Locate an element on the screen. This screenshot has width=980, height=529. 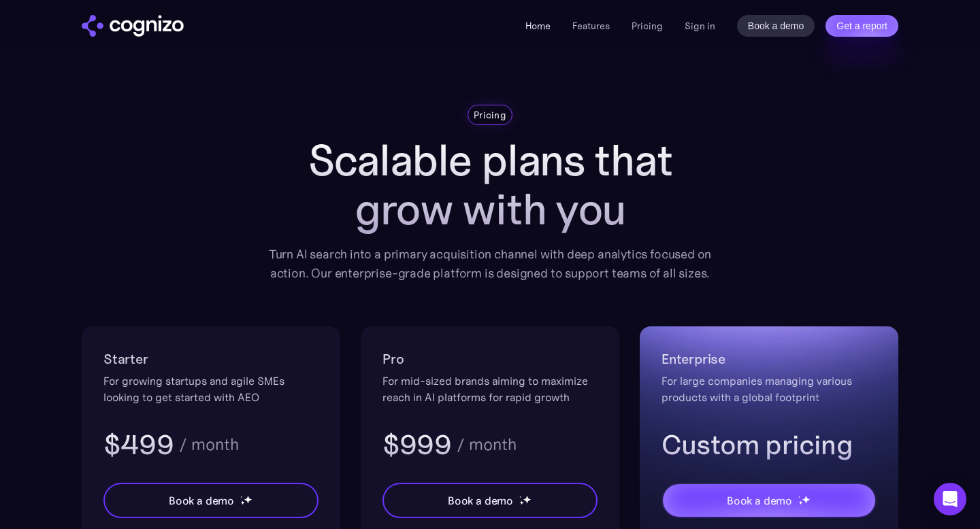
div: For growing startups and agile SMEs looking to get started with AEO is located at coordinates (211, 389).